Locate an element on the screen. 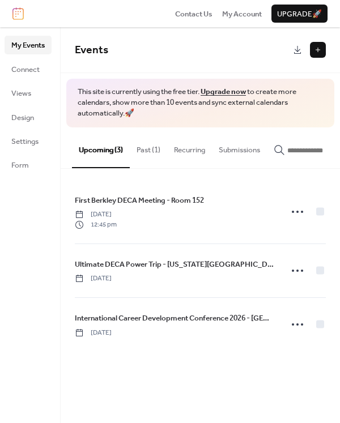 This screenshot has width=340, height=423. a: Views is located at coordinates (28, 93).